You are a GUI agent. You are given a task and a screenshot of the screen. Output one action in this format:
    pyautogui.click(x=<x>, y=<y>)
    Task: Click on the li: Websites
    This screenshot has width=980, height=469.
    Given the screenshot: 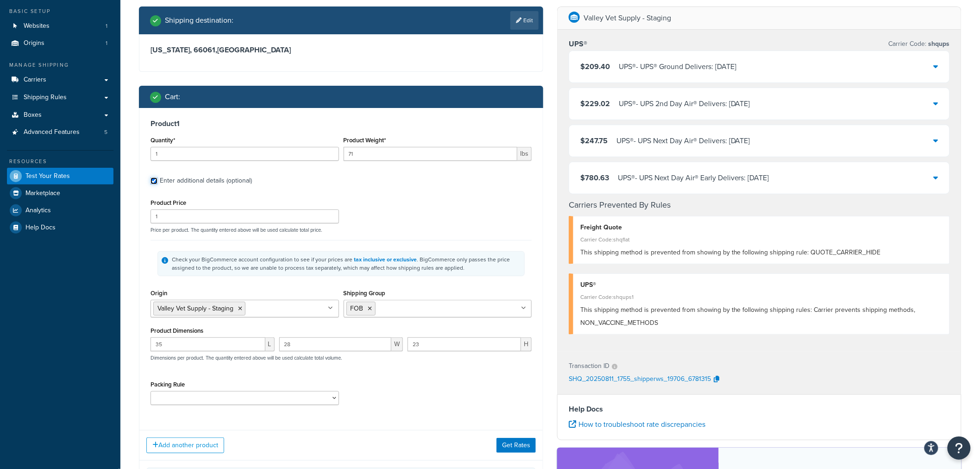 What is the action you would take?
    pyautogui.click(x=61, y=26)
    